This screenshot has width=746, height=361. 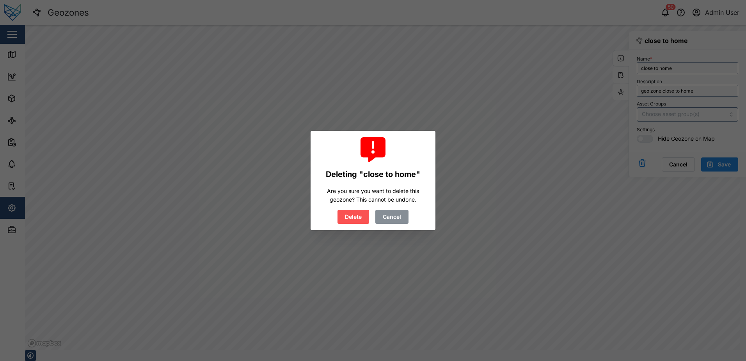 I want to click on div: Are you sure you want to delete this geozone? This cannot be undone., so click(x=373, y=195).